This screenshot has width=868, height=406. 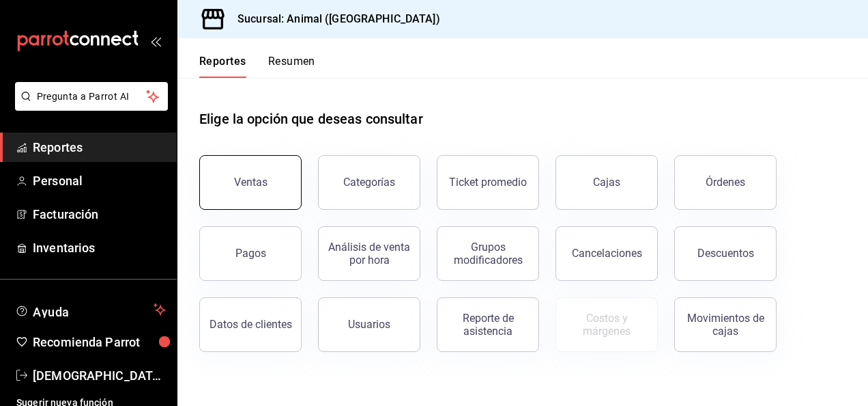 What do you see at coordinates (311, 119) in the screenshot?
I see `h1: Elige la opción que deseas consultar` at bounding box center [311, 119].